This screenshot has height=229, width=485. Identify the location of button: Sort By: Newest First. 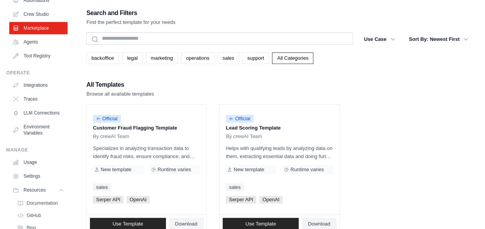
(438, 39).